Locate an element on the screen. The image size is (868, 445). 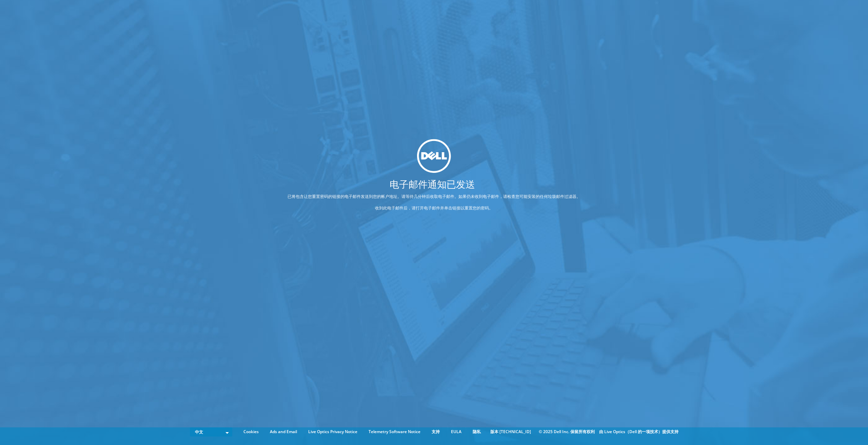
p: 已将包含让您重置密码的链接的电子邮件发送到您的帐户地址。请等待几分钟后收取电子邮件。如果仍未收到电子邮件，请检查您可能安装的任何垃圾邮件过滤器。 is located at coordinates (434, 197).